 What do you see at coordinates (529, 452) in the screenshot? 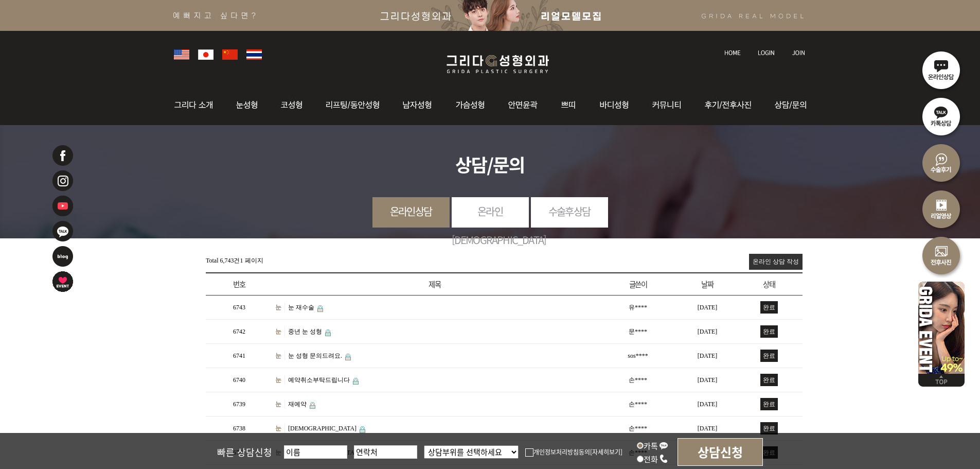
I see `img: checkbox.png` at bounding box center [529, 452].